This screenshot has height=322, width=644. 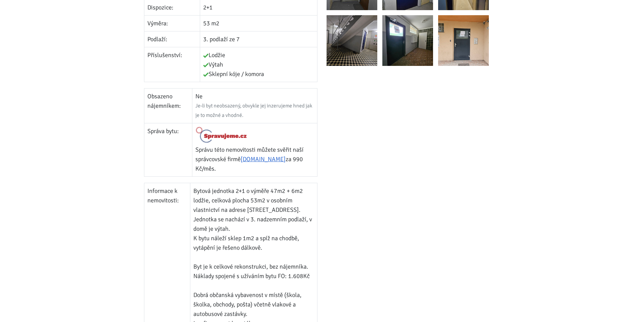 What do you see at coordinates (255, 106) in the screenshot?
I see `td: Ne` at bounding box center [255, 106].